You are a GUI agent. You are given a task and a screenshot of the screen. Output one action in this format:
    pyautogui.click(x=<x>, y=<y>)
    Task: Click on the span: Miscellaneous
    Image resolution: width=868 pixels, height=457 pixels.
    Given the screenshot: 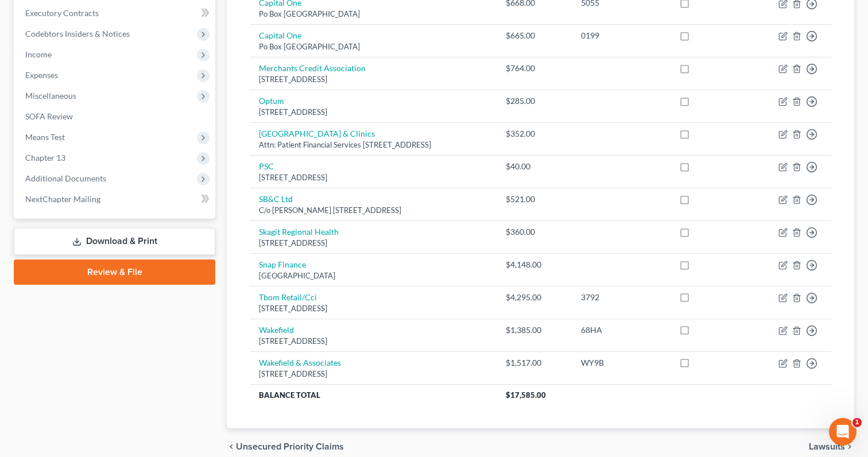 What is the action you would take?
    pyautogui.click(x=50, y=95)
    